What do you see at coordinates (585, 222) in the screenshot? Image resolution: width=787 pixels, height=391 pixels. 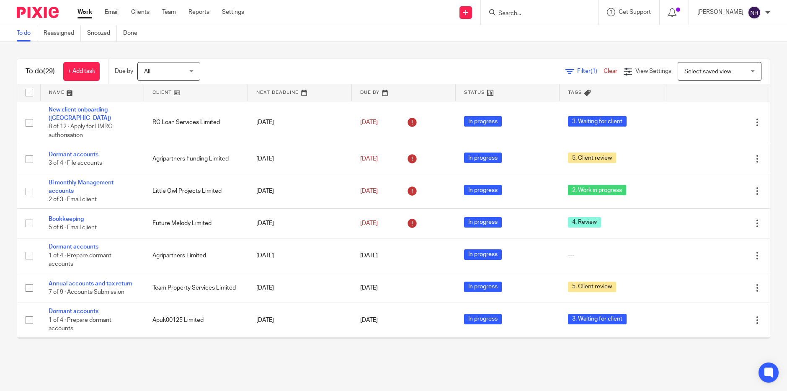 I see `span: 4. Review` at bounding box center [585, 222].